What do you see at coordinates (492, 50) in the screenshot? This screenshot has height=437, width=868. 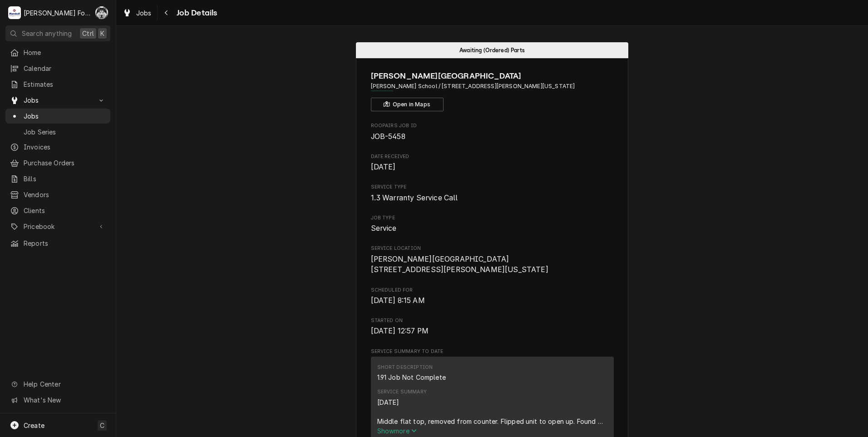 I see `div: Status` at bounding box center [492, 50].